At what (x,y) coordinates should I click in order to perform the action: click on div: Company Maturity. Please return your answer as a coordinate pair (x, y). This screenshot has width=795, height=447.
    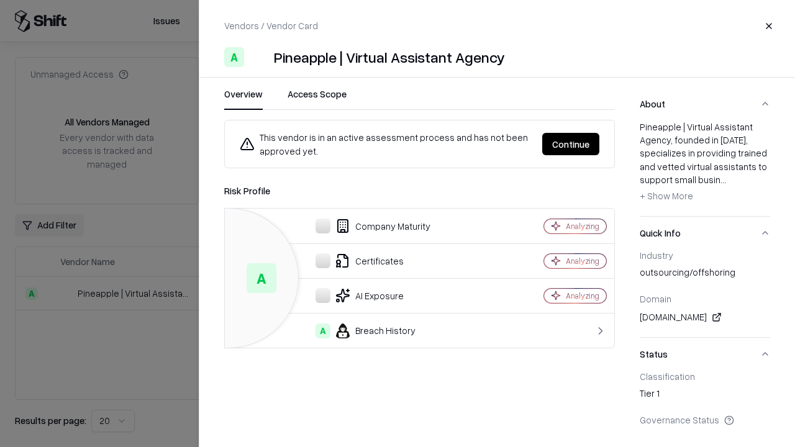
    Looking at the image, I should click on (368, 226).